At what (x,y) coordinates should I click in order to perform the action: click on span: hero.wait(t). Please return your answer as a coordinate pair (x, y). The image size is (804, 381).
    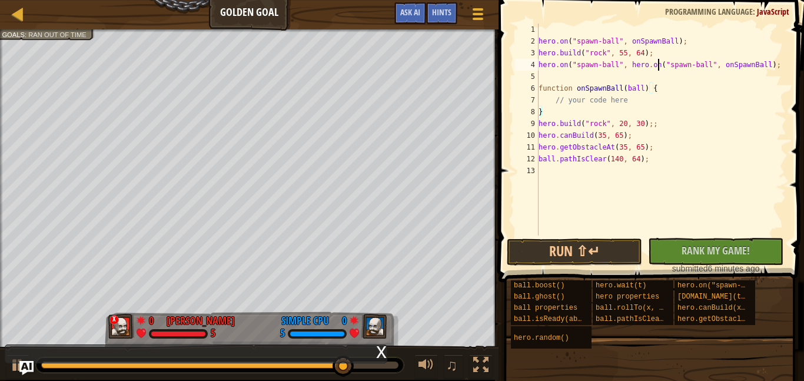
    Looking at the image, I should click on (621, 286).